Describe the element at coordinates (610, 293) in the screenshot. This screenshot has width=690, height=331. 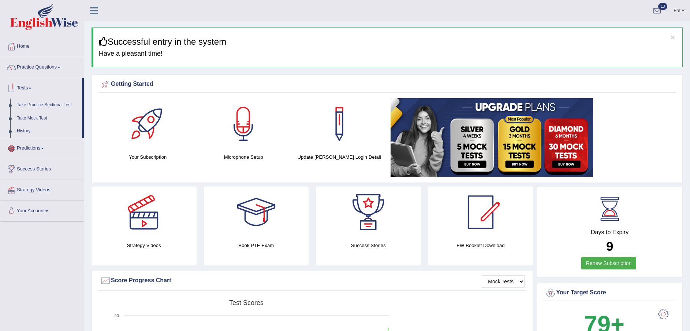
I see `div: Your Target Score` at that location.